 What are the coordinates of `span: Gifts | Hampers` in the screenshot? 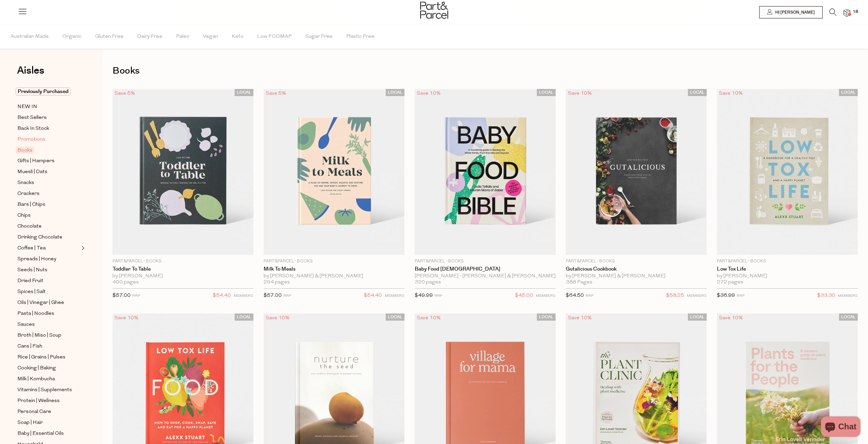 It's located at (36, 162).